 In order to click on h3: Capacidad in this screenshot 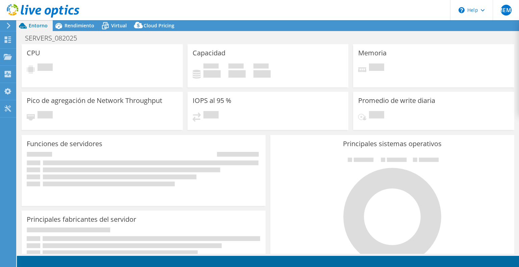, I will do `click(209, 53)`.